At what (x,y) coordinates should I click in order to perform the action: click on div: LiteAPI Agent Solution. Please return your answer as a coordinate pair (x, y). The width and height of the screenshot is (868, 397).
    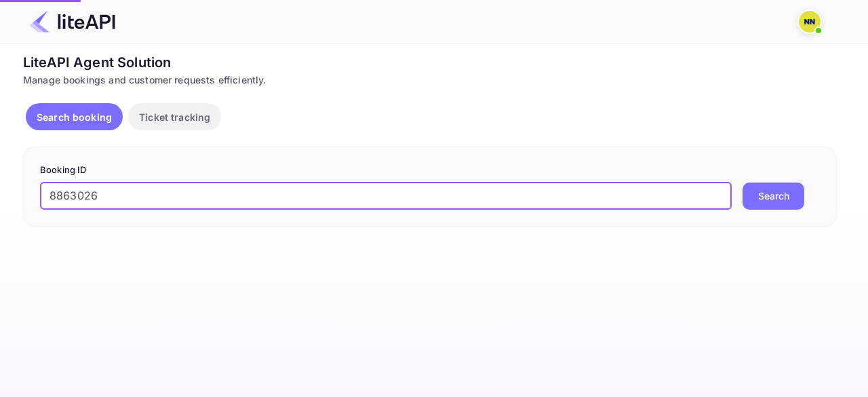
    Looking at the image, I should click on (430, 62).